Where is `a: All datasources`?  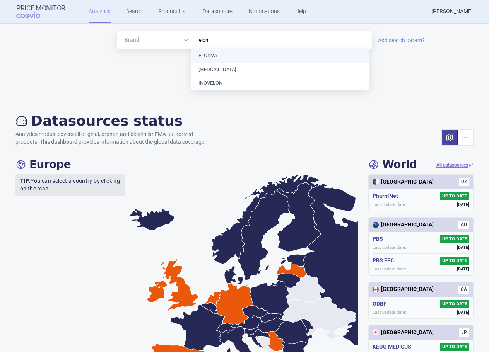
a: All datasources is located at coordinates (455, 165).